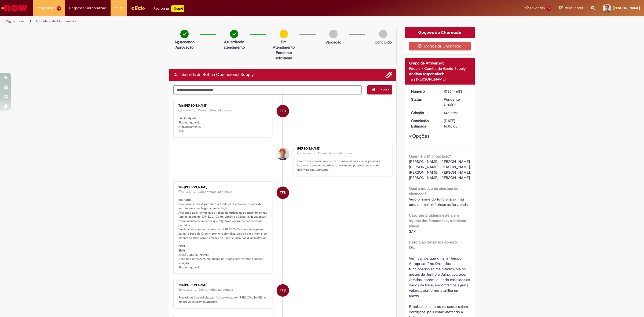 Image resolution: width=644 pixels, height=317 pixels. What do you see at coordinates (423, 124) in the screenshot?
I see `dt: Conclusão Estimada` at bounding box center [423, 124].